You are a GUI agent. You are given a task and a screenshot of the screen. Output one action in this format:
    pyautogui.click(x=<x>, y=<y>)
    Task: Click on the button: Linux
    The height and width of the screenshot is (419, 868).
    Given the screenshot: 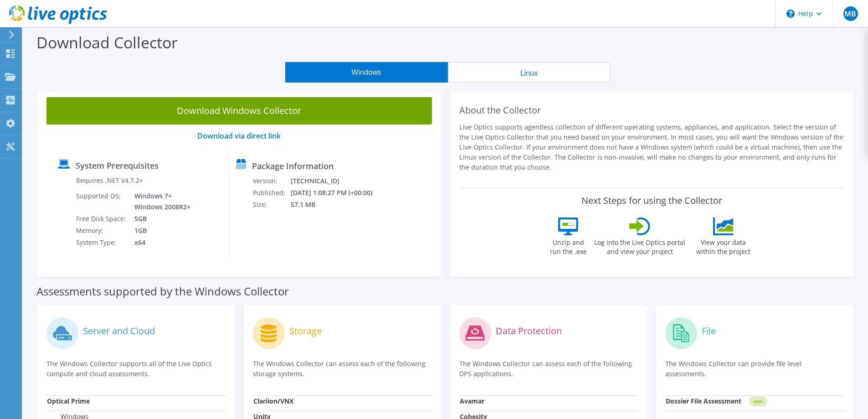 What is the action you would take?
    pyautogui.click(x=529, y=72)
    